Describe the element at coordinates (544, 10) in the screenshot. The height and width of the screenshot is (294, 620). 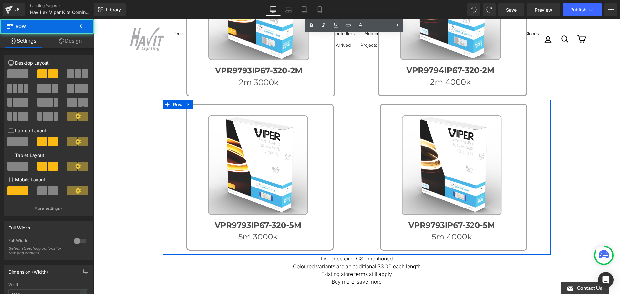
I see `span: Preview` at that location.